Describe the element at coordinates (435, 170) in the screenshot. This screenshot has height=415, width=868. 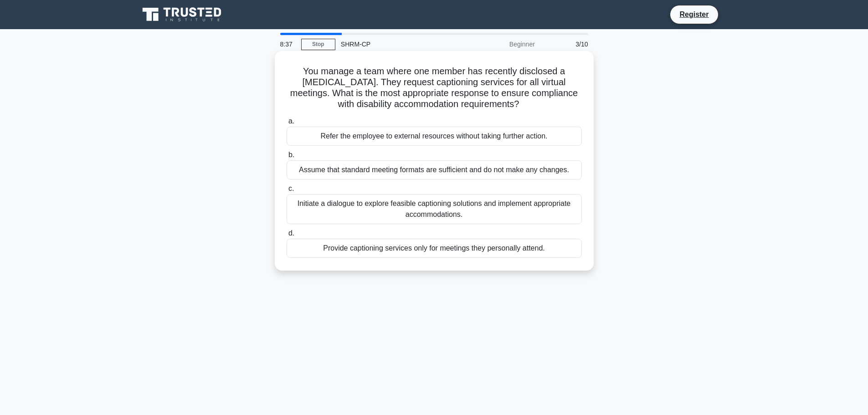
I see `div: Assume that standard meeting formats are sufficient and do not make any changes.` at that location.